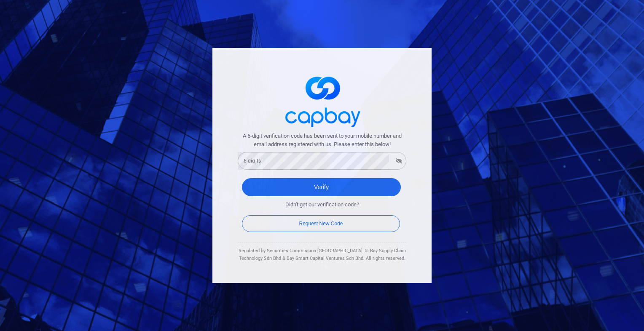  Describe the element at coordinates (321, 187) in the screenshot. I see `button: Verify` at that location.